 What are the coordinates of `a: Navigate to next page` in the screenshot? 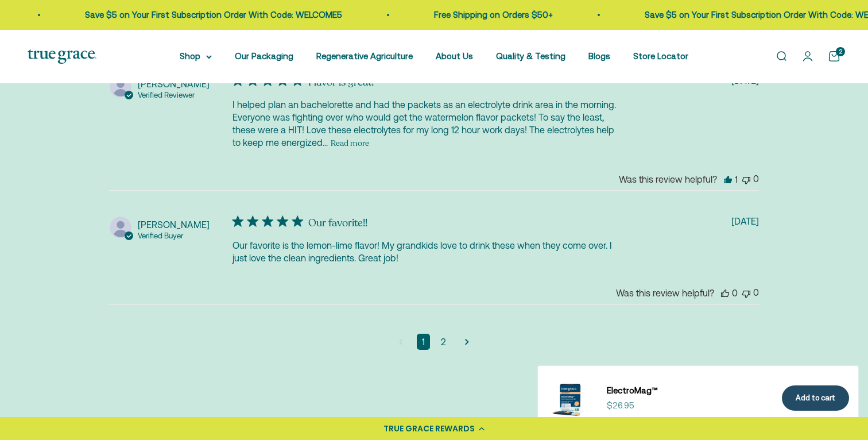 It's located at (467, 341).